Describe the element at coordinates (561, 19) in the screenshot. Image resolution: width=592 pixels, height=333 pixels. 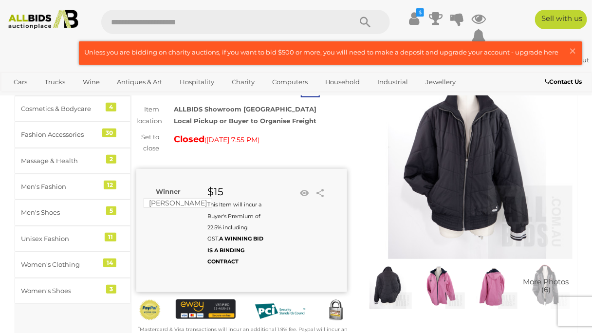
I see `a: Sell with us` at that location.